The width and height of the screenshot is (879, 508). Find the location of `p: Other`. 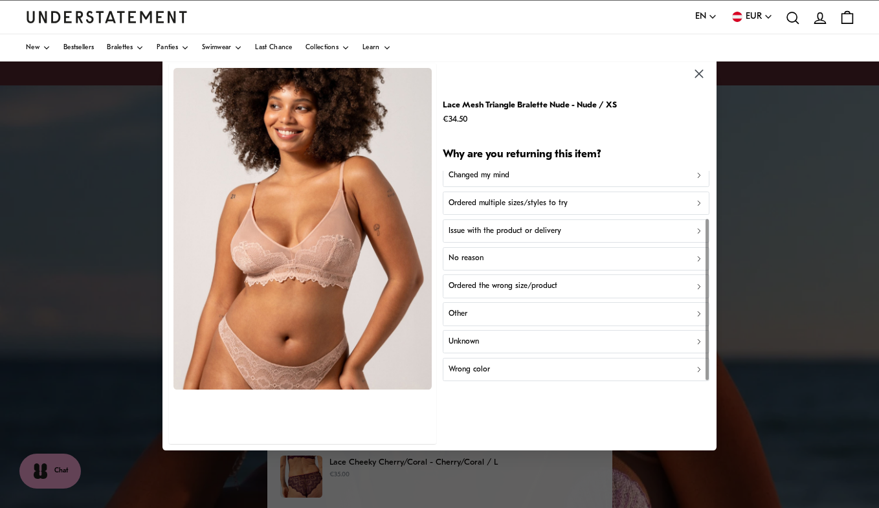

p: Other is located at coordinates (457, 314).